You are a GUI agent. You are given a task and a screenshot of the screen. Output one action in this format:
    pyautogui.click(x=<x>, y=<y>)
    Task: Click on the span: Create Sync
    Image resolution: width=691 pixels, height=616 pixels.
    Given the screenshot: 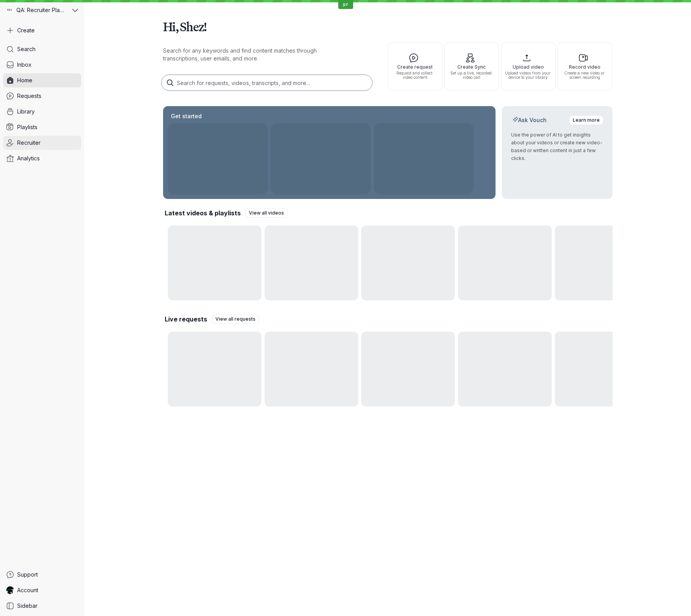 What is the action you would take?
    pyautogui.click(x=472, y=67)
    